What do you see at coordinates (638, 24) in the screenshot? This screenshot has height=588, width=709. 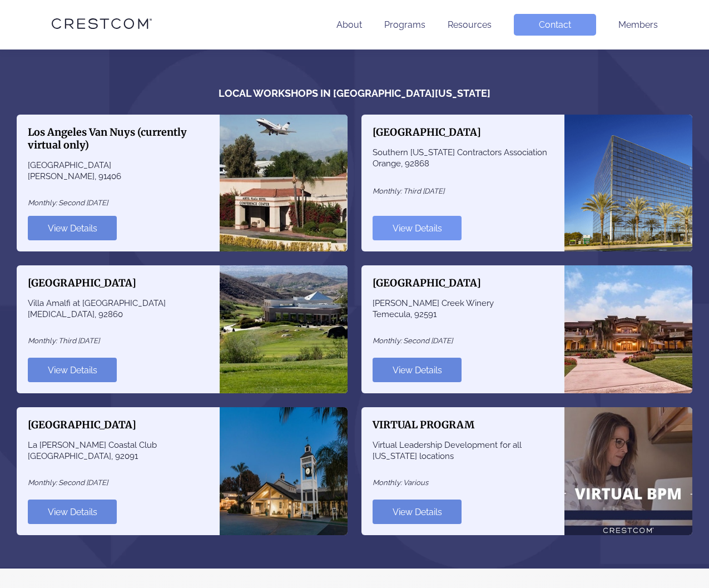 I see `a: Members` at bounding box center [638, 24].